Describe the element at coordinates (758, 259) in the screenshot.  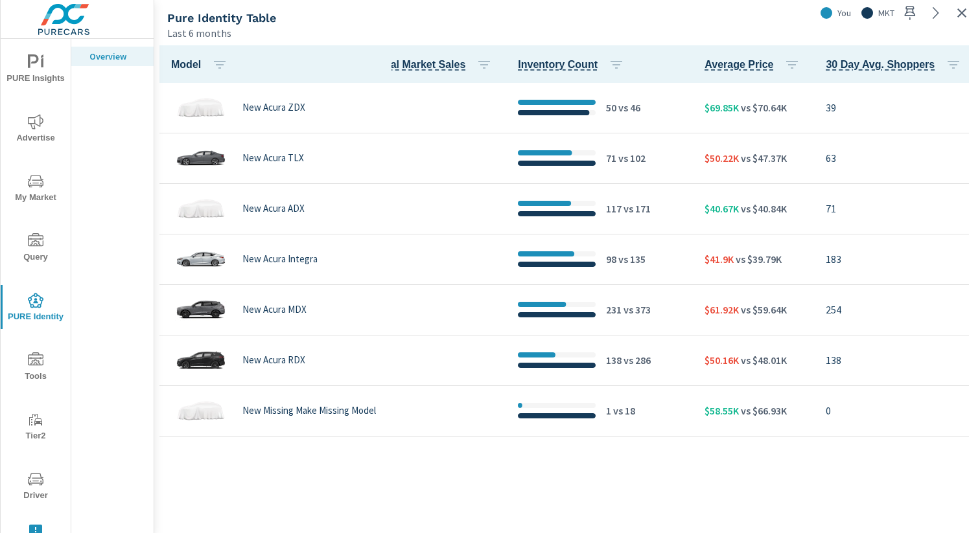
I see `p: vs $39.79K` at that location.